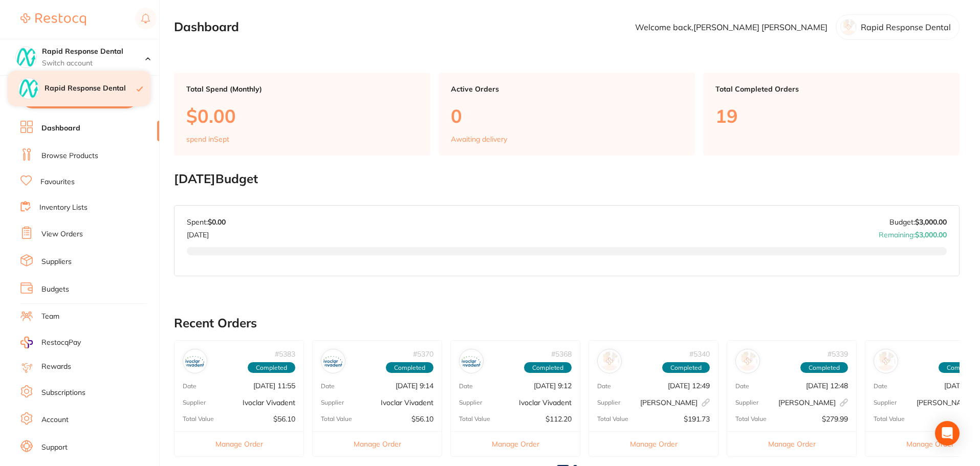 Image resolution: width=980 pixels, height=466 pixels. Describe the element at coordinates (62, 234) in the screenshot. I see `a: View Orders` at that location.